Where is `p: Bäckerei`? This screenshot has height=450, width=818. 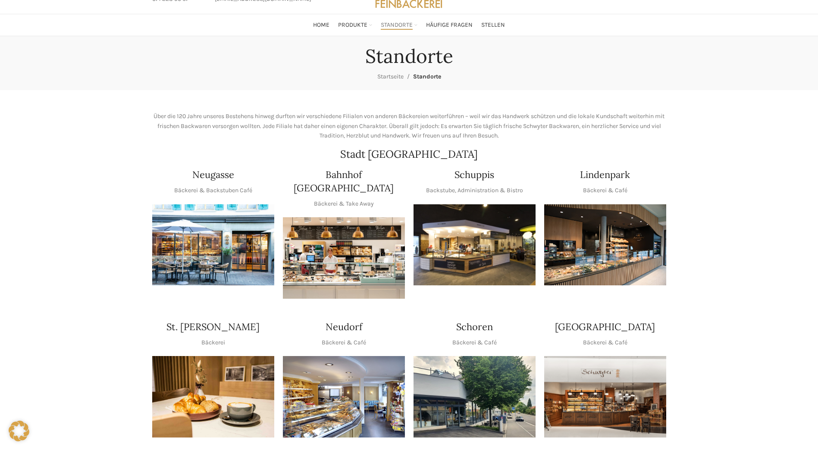 p: Bäckerei is located at coordinates (213, 343).